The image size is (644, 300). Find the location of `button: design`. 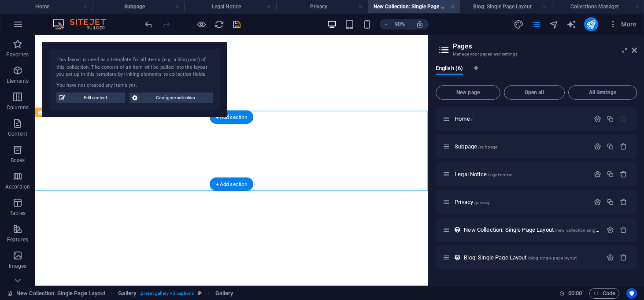

button: design is located at coordinates (519, 24).